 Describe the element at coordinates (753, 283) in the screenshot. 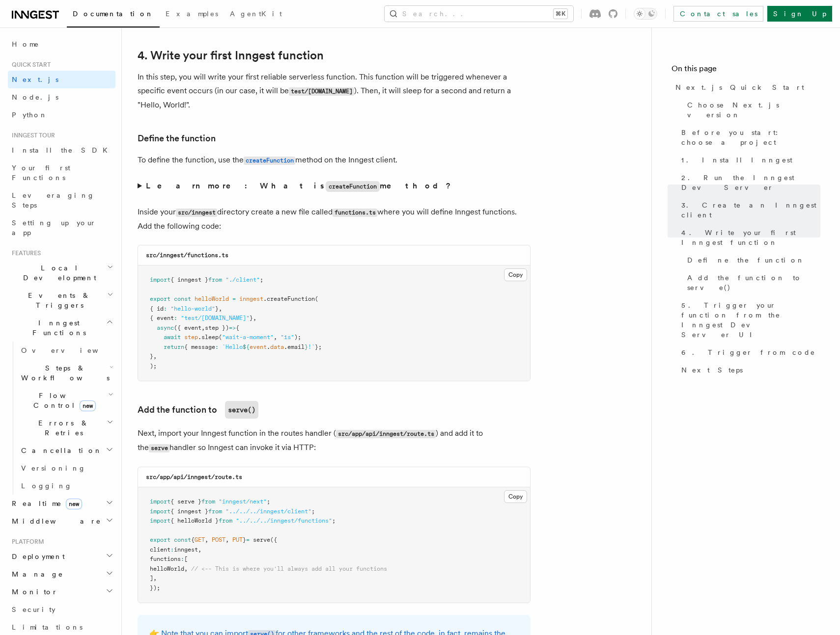

I see `span: Add the function to serve()` at that location.